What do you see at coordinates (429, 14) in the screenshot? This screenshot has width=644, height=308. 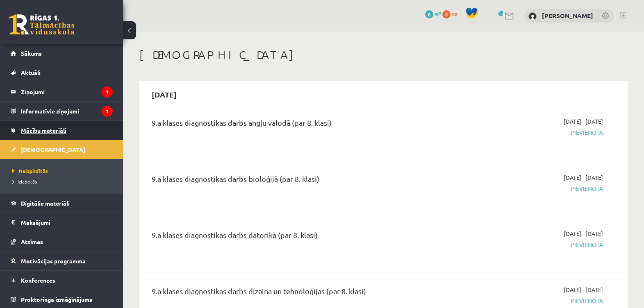 I see `span: 6` at bounding box center [429, 14].